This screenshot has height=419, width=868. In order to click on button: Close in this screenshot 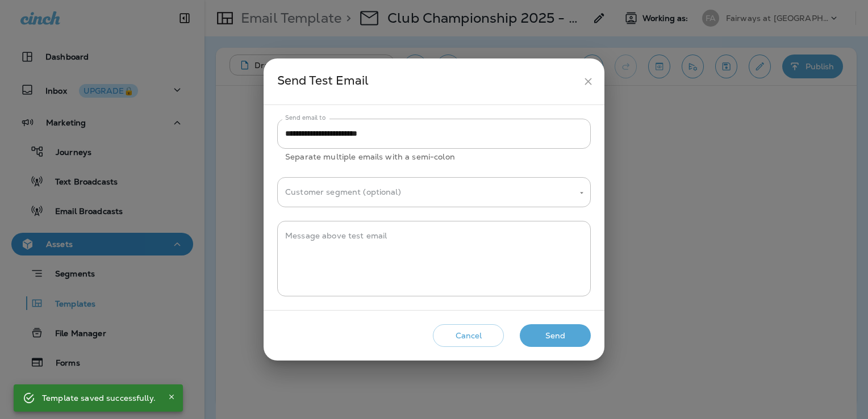, I will do `click(171, 397)`.